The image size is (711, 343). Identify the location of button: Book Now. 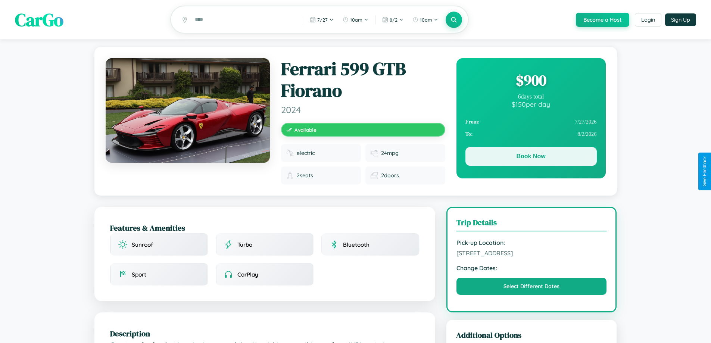
(531, 156).